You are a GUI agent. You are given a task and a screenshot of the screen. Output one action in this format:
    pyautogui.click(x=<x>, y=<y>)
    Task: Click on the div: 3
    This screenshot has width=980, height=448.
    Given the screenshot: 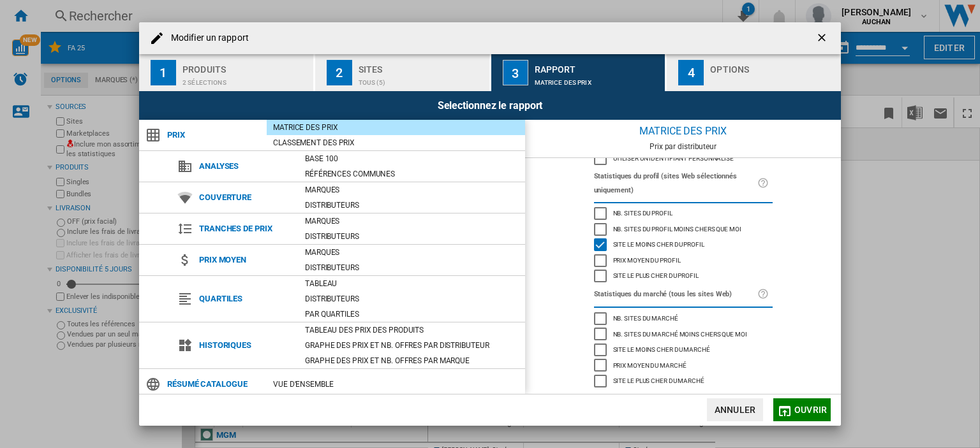 What is the action you would take?
    pyautogui.click(x=515, y=73)
    